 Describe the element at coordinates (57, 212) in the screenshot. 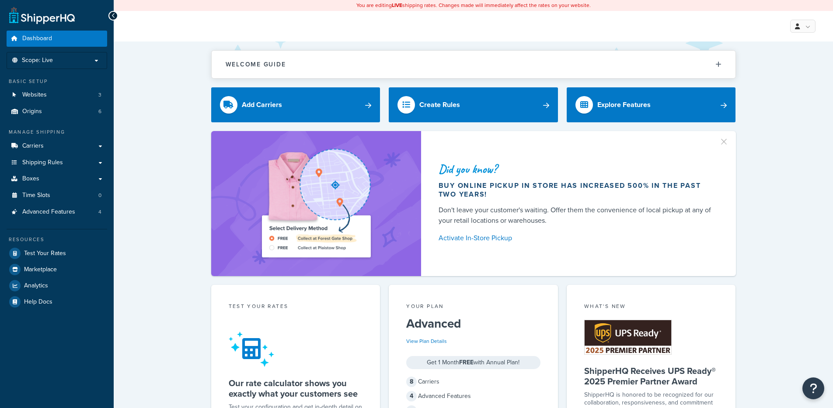

I see `a: Advanced Features4` at that location.